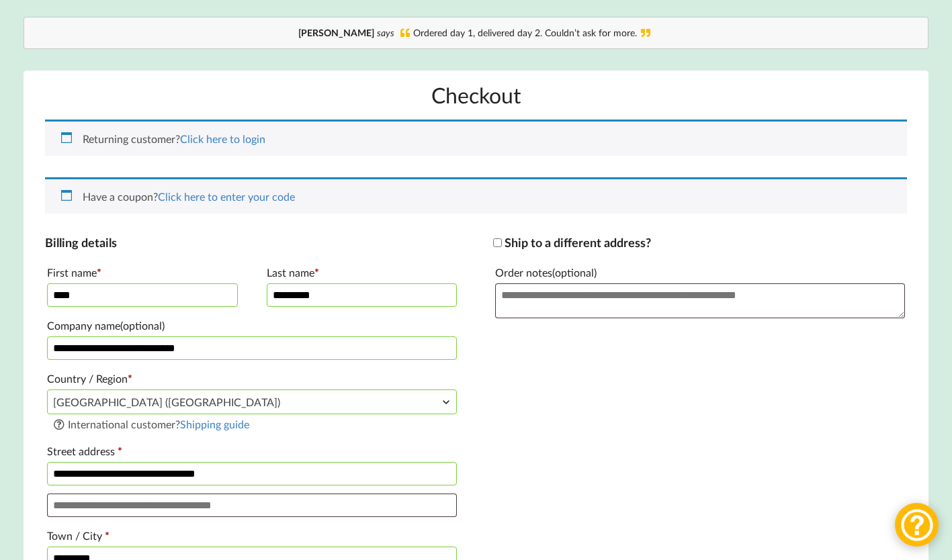 Image resolution: width=952 pixels, height=560 pixels. What do you see at coordinates (251, 379) in the screenshot?
I see `label: Country / Region` at bounding box center [251, 379].